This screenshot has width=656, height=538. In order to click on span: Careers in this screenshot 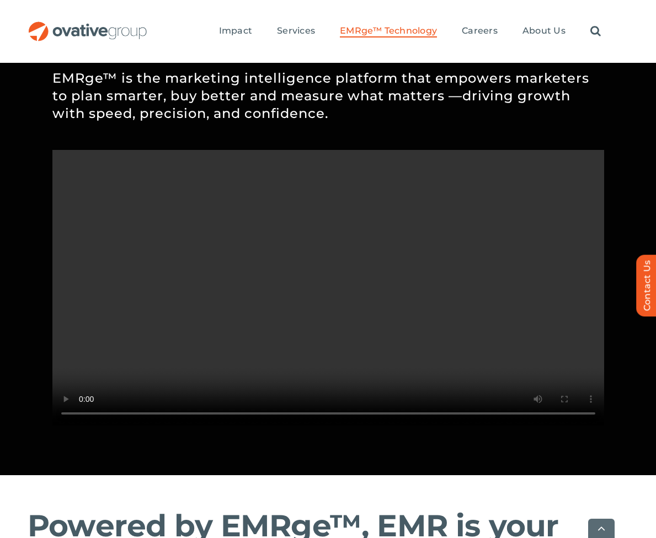, I will do `click(479, 31)`.